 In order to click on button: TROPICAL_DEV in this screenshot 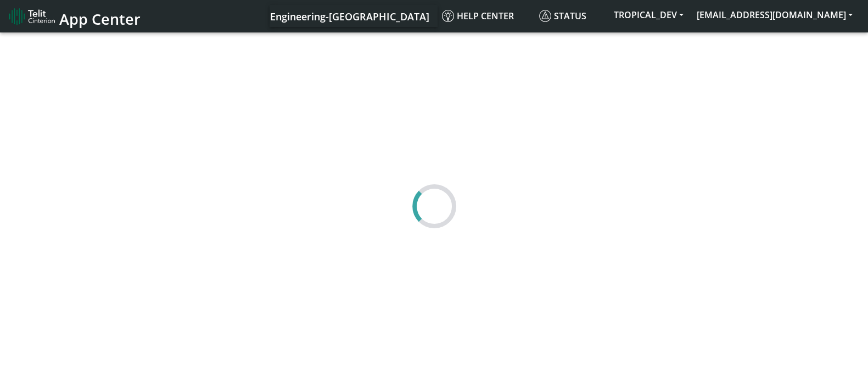, I will do `click(649, 15)`.